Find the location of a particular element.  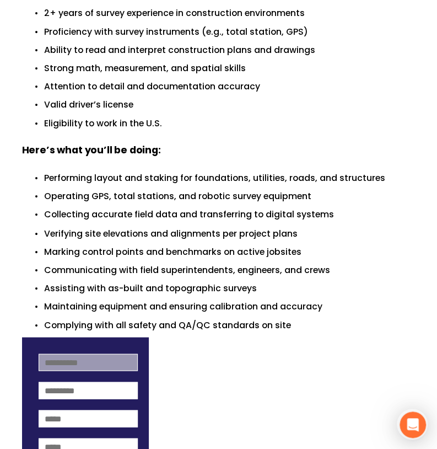

p: Assisting with as-built and topographic surveys is located at coordinates (230, 287).